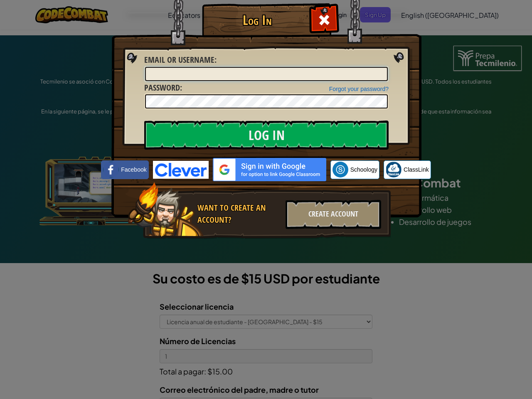 The height and width of the screenshot is (399, 532). Describe the element at coordinates (267, 135) in the screenshot. I see `input: Log In` at that location.